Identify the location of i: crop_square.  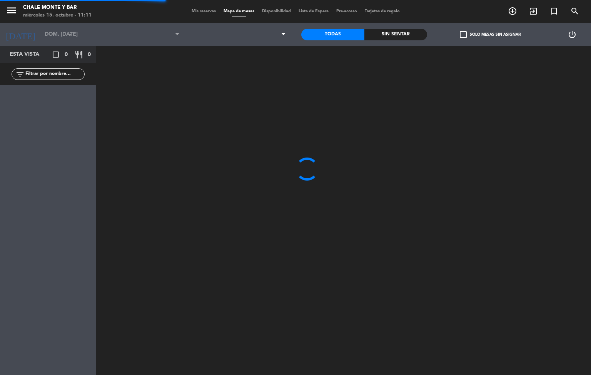
(56, 55).